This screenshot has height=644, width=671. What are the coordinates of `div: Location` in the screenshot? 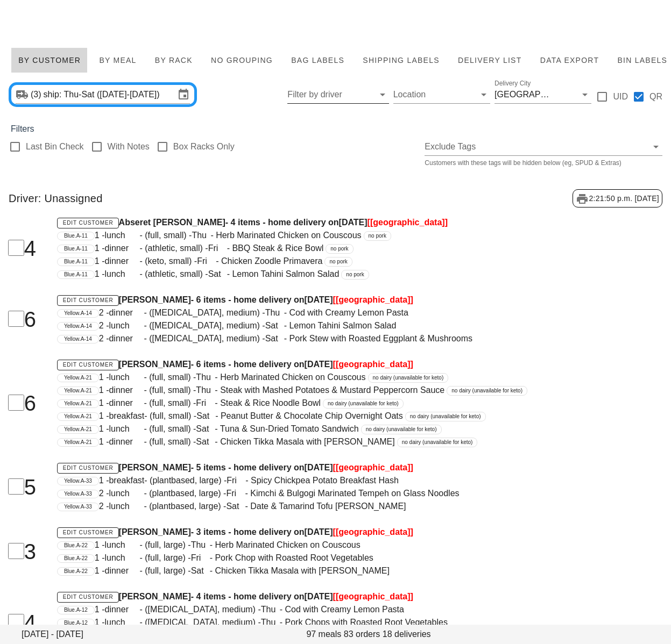 It's located at (441, 95).